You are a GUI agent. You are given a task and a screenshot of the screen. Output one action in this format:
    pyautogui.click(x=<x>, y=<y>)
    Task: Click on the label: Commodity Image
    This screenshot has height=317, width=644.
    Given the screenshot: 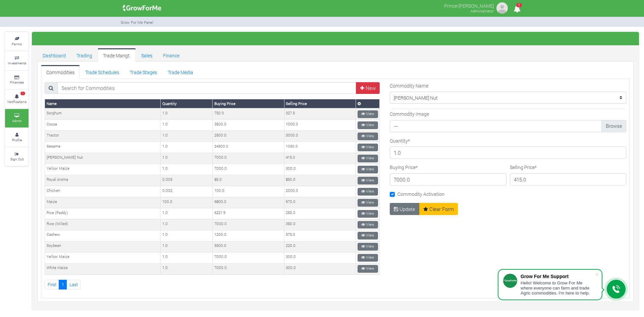 What is the action you would take?
    pyautogui.click(x=409, y=114)
    